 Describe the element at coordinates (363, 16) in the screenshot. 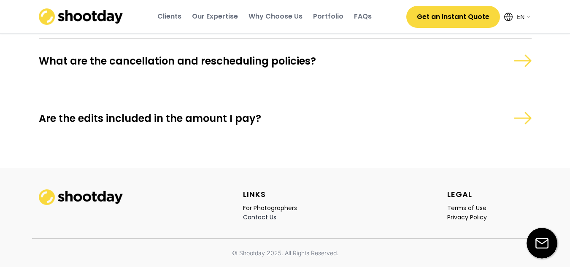

I see `div: FAQs` at that location.